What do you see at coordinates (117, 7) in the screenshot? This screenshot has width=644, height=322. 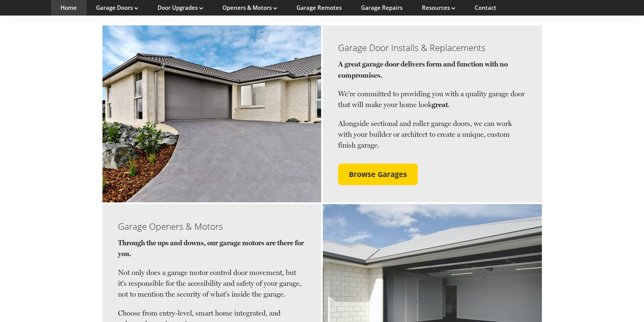 I see `a: Garage Doors` at bounding box center [117, 7].